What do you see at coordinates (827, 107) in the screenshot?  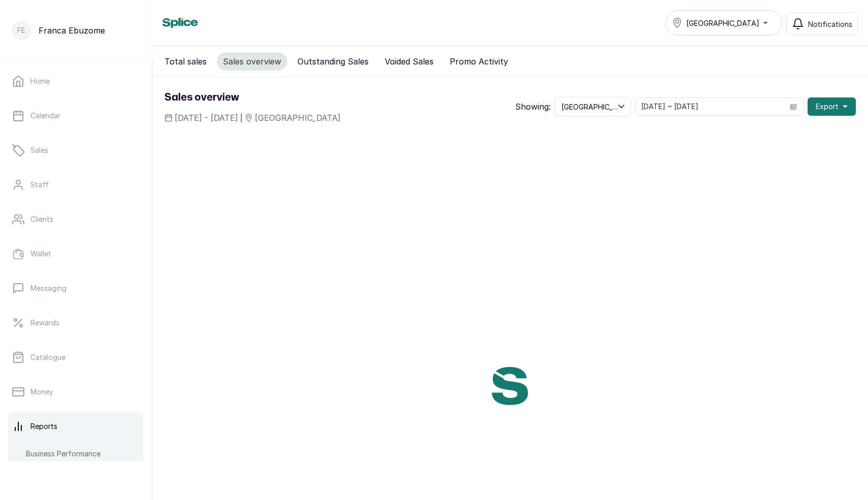 I see `span: Export` at bounding box center [827, 107].